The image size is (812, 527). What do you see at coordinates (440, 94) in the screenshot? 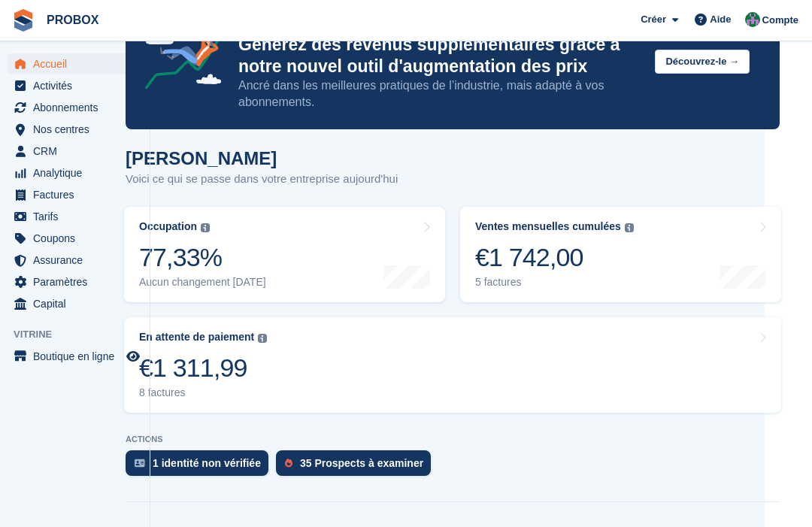
I see `p: Ancré dans les meilleures pratiques de l’industrie, mais adapté à vos abonnements.` at bounding box center [440, 94].